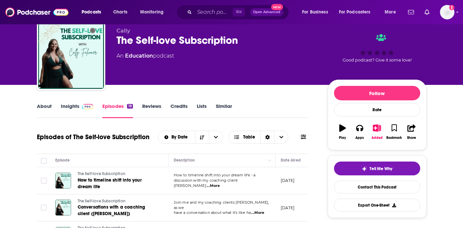 Image resolution: width=463 pixels, height=228 pixels. Describe the element at coordinates (381, 169) in the screenshot. I see `span: Tell Me Why` at that location.